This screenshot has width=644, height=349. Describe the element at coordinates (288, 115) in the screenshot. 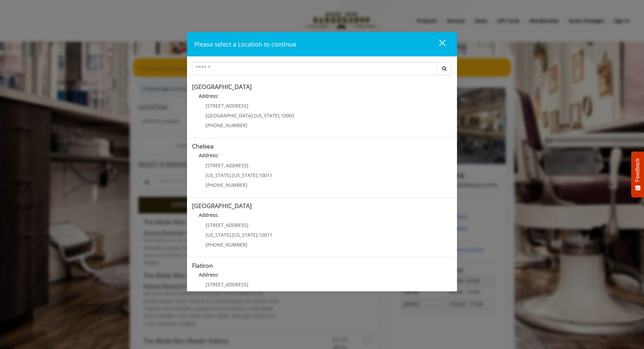

I see `span: 10003` at that location.